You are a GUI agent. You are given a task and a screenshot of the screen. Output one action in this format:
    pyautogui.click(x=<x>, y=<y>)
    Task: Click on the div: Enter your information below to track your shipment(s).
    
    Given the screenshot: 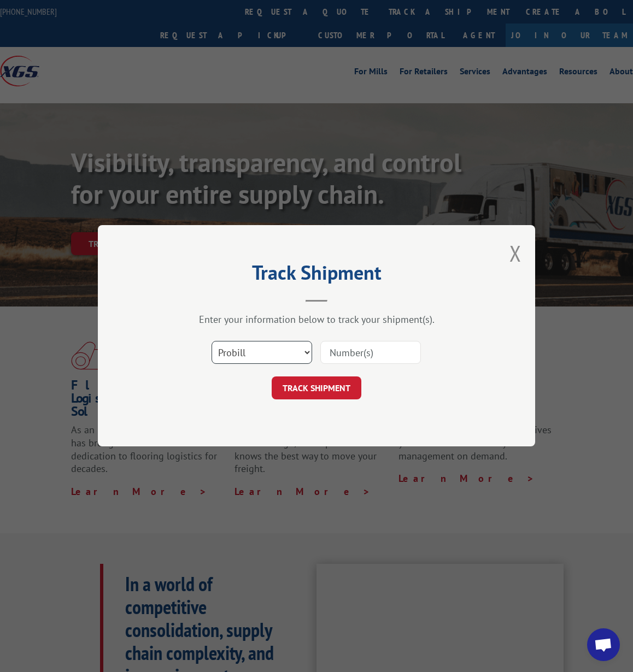 What is the action you would take?
    pyautogui.click(x=317, y=320)
    